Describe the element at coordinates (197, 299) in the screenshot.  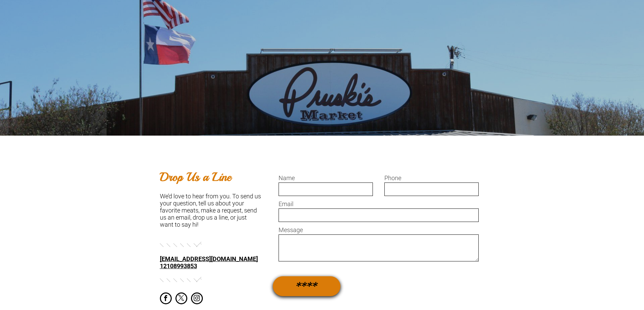
I see `a: instagram` at that location.